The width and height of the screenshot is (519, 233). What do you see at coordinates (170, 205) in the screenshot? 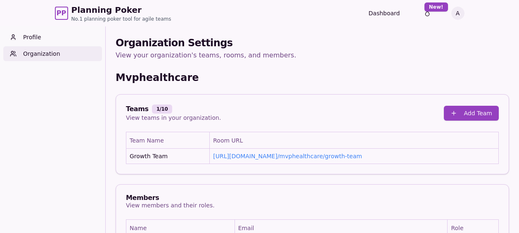
I see `div: View members and their roles.` at bounding box center [170, 205].